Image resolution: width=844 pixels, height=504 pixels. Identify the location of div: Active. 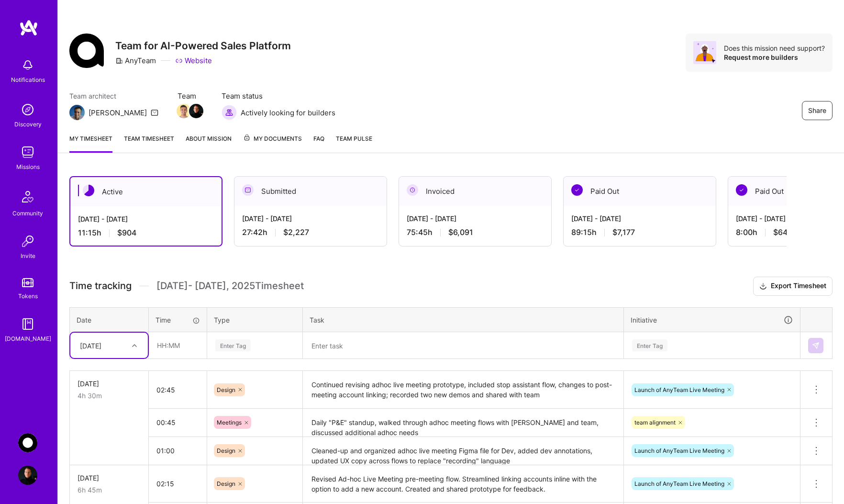
(146, 191).